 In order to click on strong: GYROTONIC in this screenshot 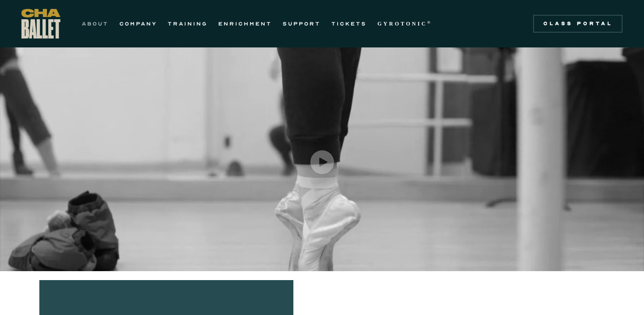, I will do `click(402, 24)`.